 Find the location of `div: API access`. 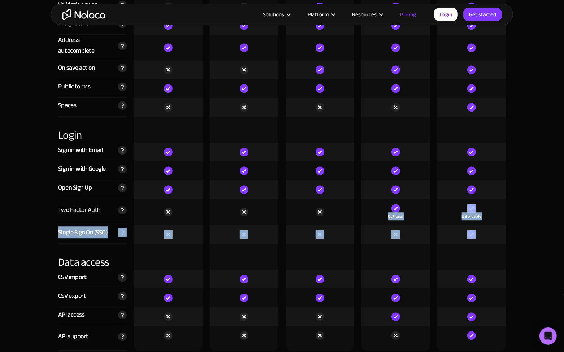

div: API access is located at coordinates (71, 315).